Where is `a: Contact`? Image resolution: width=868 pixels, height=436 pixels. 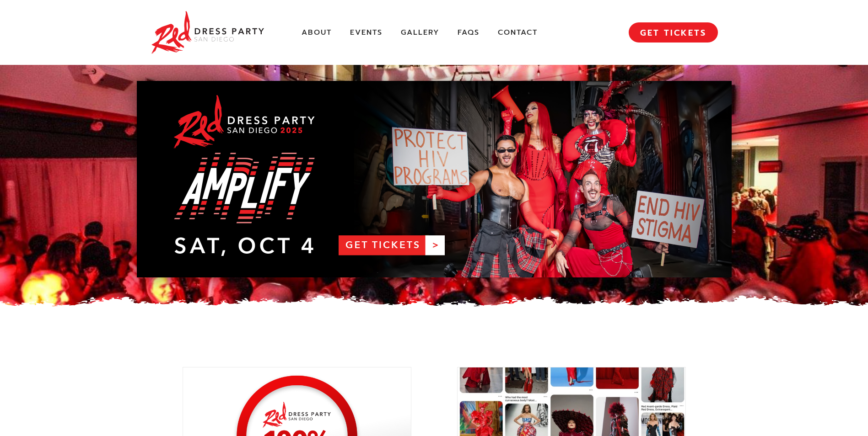
a: Contact is located at coordinates (517, 32).